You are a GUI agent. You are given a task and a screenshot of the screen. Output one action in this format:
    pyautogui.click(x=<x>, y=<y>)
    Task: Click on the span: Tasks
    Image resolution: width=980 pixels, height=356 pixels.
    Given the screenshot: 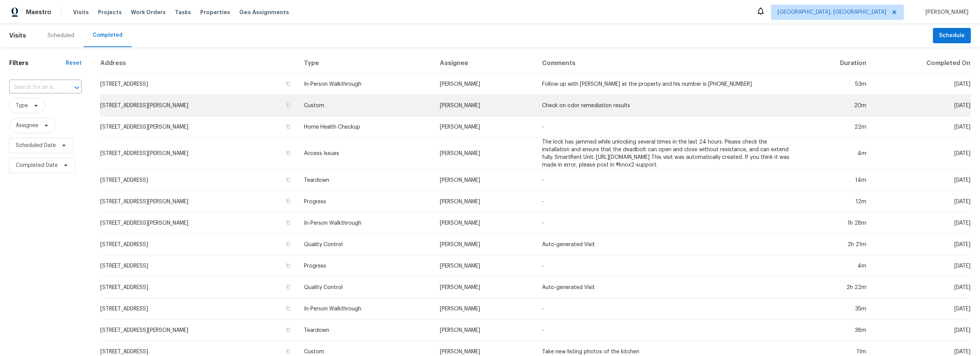 What is the action you would take?
    pyautogui.click(x=183, y=12)
    